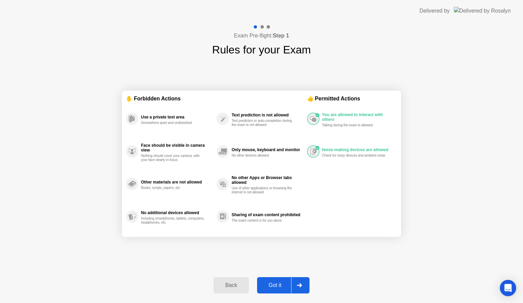  I want to click on div: Got it, so click(275, 286).